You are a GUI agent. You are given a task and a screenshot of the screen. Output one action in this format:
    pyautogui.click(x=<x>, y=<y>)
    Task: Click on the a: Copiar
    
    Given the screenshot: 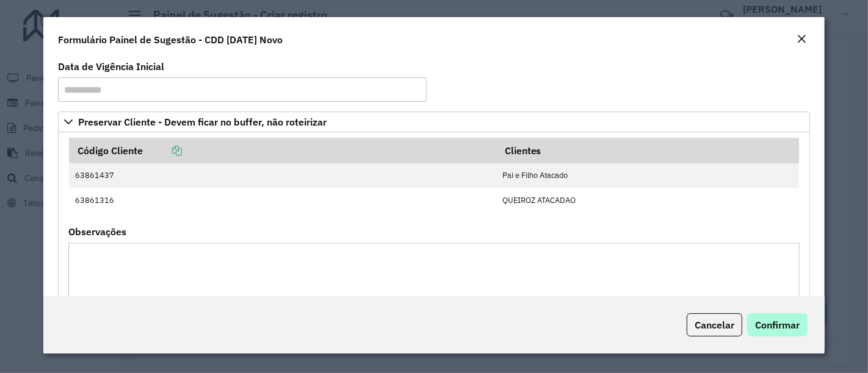 What is the action you would take?
    pyautogui.click(x=163, y=151)
    